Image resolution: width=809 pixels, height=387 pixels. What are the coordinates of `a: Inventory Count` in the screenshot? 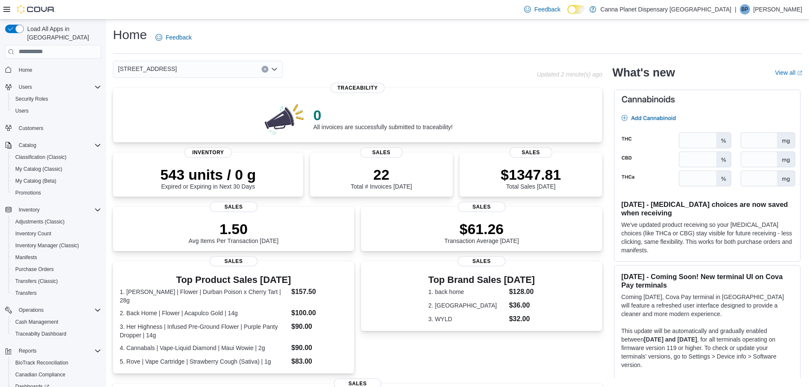 It's located at (33, 233).